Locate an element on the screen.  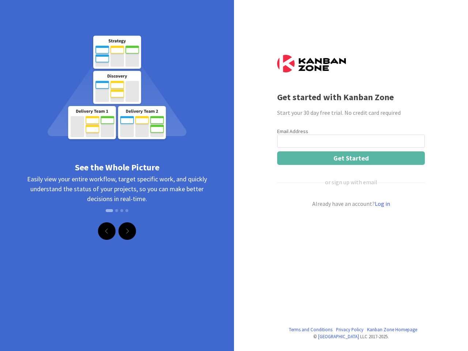
label: Email Address is located at coordinates (293, 131).